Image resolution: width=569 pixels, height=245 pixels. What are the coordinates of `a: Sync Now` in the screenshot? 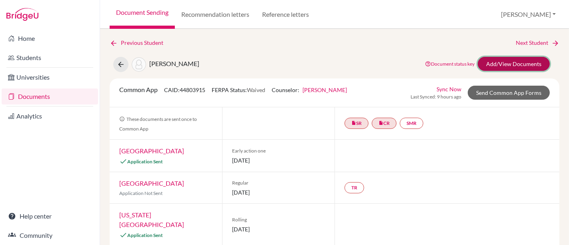 It's located at (449, 89).